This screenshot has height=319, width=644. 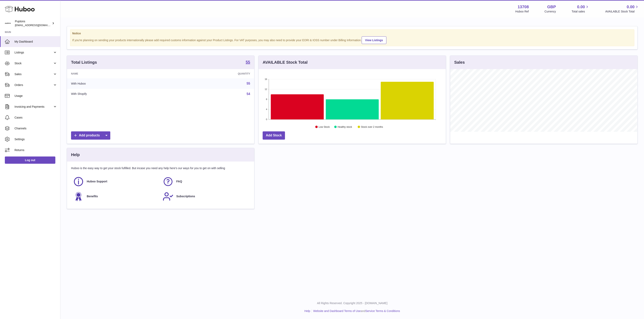 What do you see at coordinates (116, 197) in the screenshot?
I see `a: Benefits` at bounding box center [116, 197].